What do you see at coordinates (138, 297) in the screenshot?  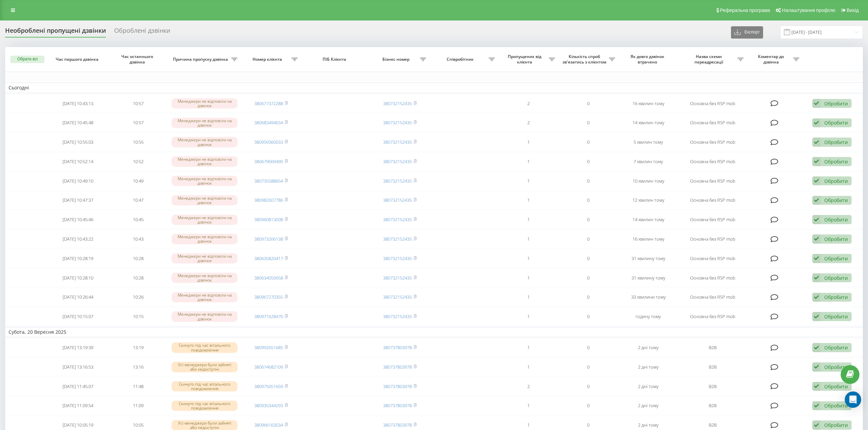 I see `td: 10:26` at bounding box center [138, 297].